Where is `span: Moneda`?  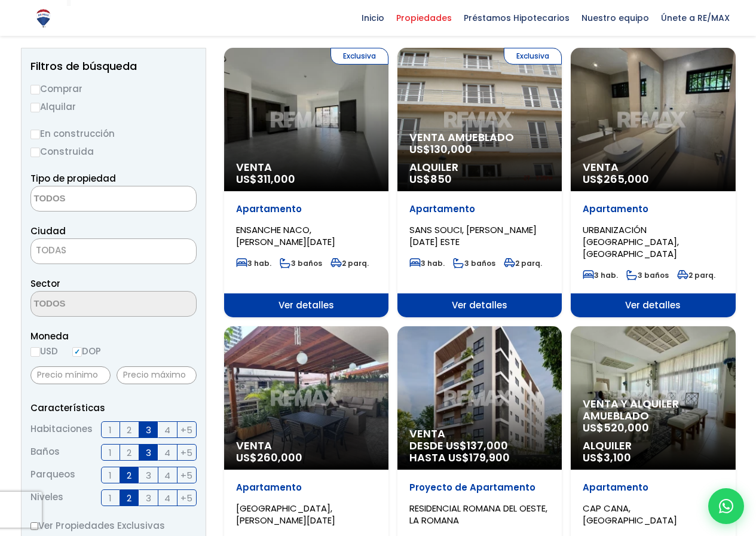 span: Moneda is located at coordinates (114, 336).